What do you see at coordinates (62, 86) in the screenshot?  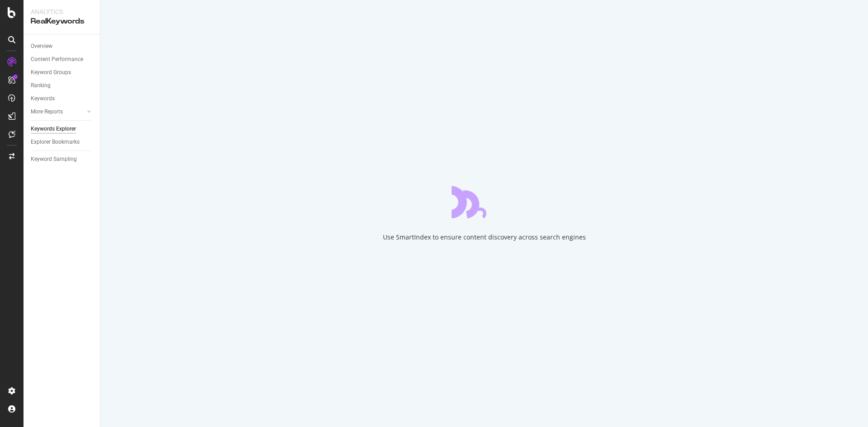 I see `a: Ranking` at bounding box center [62, 86].